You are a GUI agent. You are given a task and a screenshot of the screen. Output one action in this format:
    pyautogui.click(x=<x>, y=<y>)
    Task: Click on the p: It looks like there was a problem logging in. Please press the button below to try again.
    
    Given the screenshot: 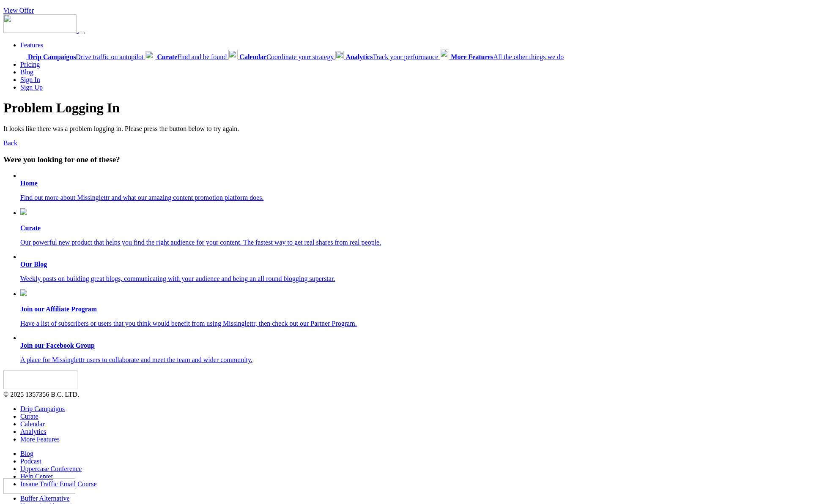 What is the action you would take?
    pyautogui.click(x=408, y=129)
    